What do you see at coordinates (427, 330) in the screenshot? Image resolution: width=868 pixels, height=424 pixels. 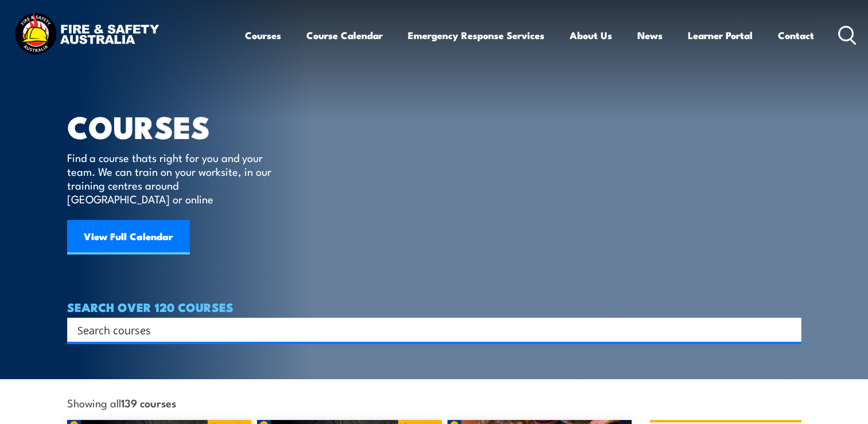 I see `input: Search input` at bounding box center [427, 330].